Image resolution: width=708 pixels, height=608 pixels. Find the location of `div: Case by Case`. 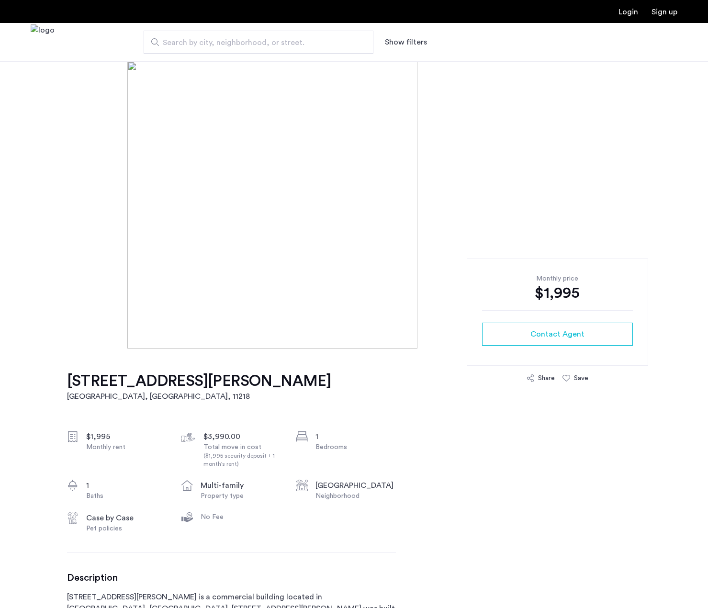

div: Case by Case is located at coordinates (126, 518).